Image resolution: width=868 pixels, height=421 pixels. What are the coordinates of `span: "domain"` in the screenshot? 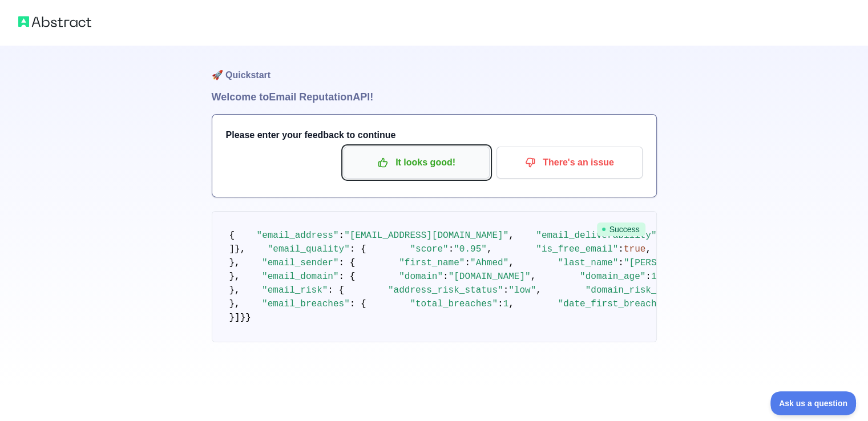 It's located at (421, 277).